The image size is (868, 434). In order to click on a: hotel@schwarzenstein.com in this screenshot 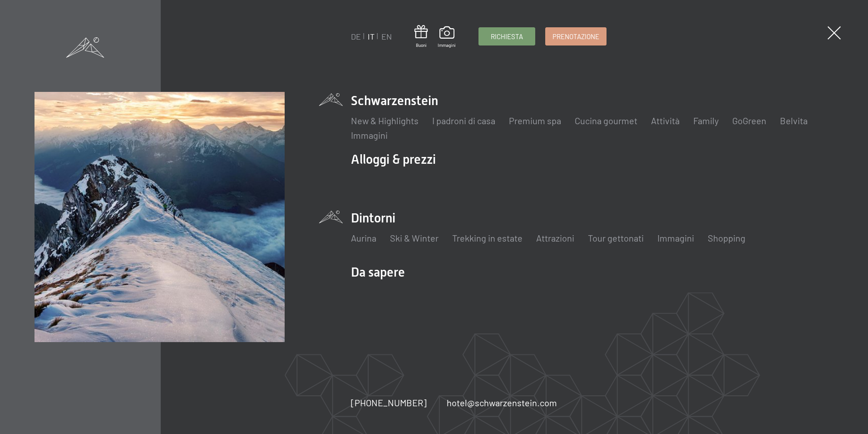, I will do `click(502, 403)`.